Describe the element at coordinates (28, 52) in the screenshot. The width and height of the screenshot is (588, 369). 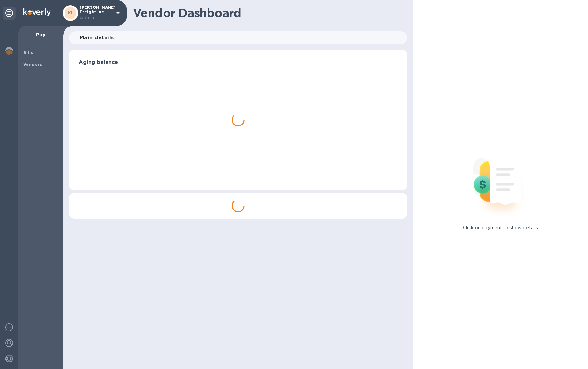
I see `b: Bills` at that location.